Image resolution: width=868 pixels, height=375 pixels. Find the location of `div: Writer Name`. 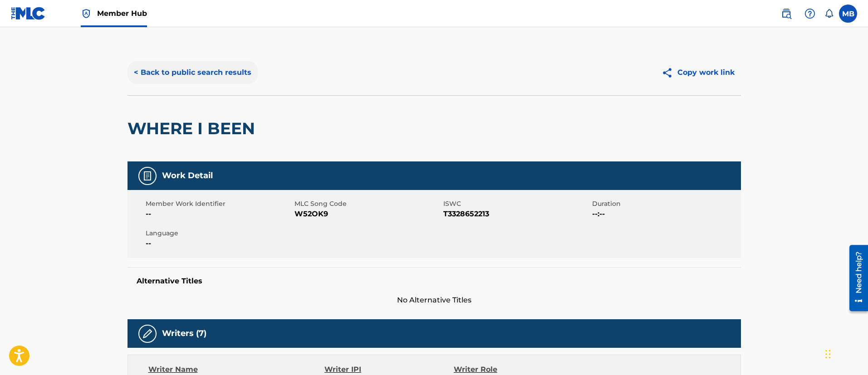

div: Writer Name is located at coordinates (237, 370).